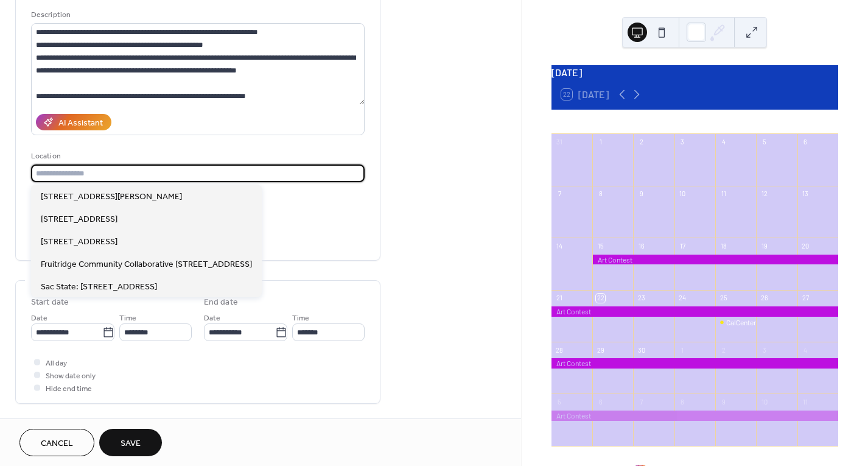 The height and width of the screenshot is (466, 868). Describe the element at coordinates (600, 246) in the screenshot. I see `div: 15` at that location.